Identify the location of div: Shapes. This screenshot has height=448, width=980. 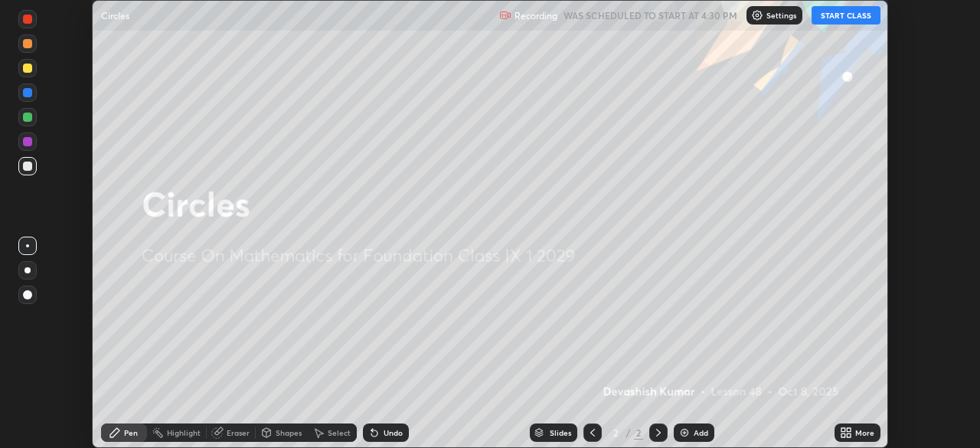
(289, 433).